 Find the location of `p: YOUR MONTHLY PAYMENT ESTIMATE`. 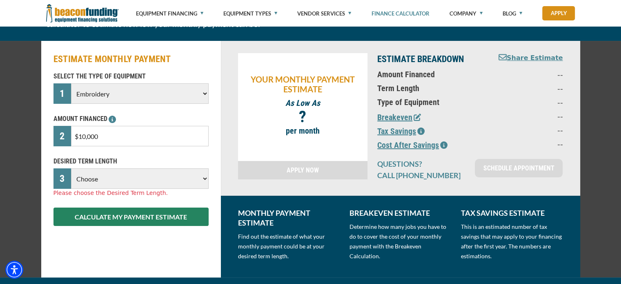

p: YOUR MONTHLY PAYMENT ESTIMATE is located at coordinates (303, 84).